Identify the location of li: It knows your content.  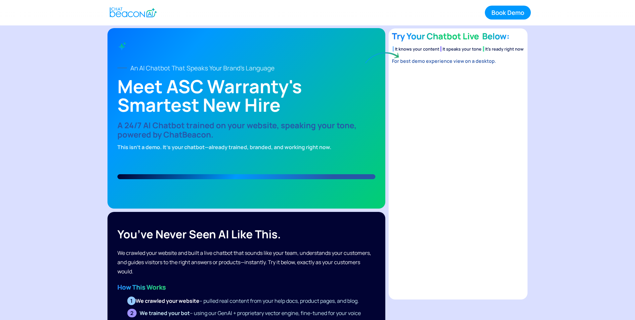
(416, 49).